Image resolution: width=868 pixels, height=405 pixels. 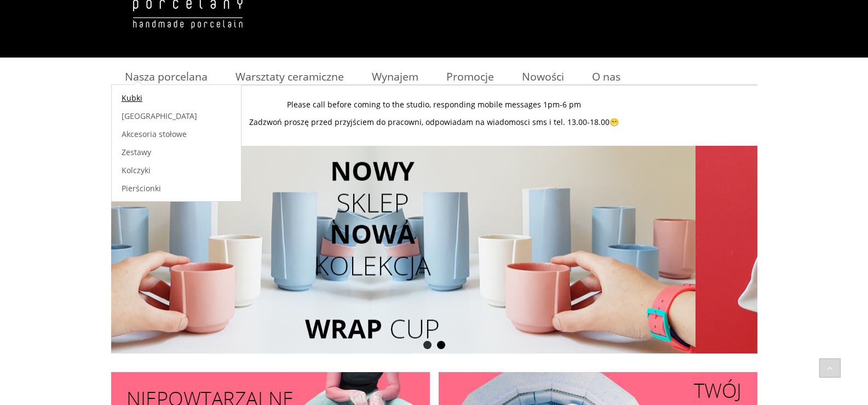 What do you see at coordinates (434, 122) in the screenshot?
I see `p: Zadzwoń proszę przed przyjściem do pracowni, odpowiadam na wiadomosci sms i tel. 13.00-18.00😁` at bounding box center [434, 122].